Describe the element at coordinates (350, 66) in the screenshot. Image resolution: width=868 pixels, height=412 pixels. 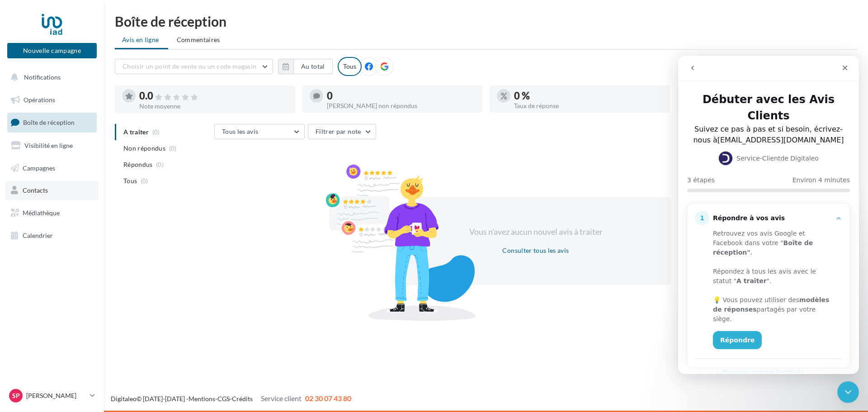
I see `div: Tous` at that location.